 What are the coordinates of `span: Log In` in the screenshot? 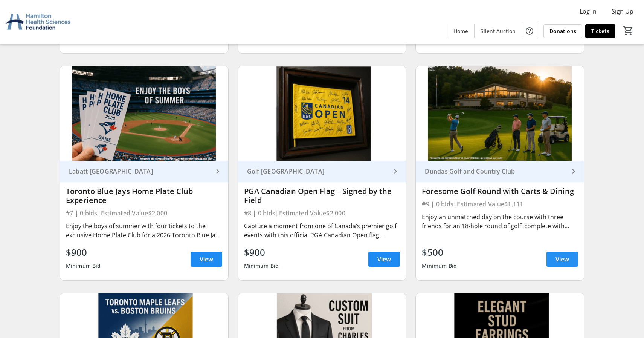 It's located at (588, 11).